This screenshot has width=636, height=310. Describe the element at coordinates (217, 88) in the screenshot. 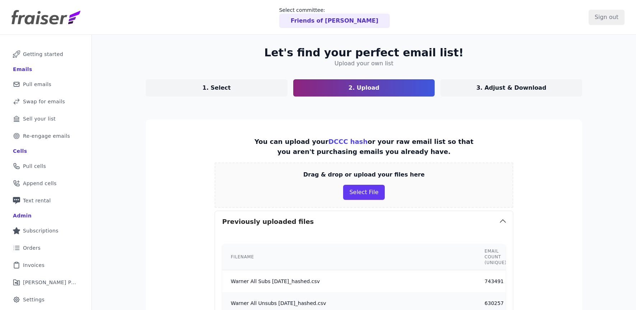

I see `p: 1. Select` at that location.